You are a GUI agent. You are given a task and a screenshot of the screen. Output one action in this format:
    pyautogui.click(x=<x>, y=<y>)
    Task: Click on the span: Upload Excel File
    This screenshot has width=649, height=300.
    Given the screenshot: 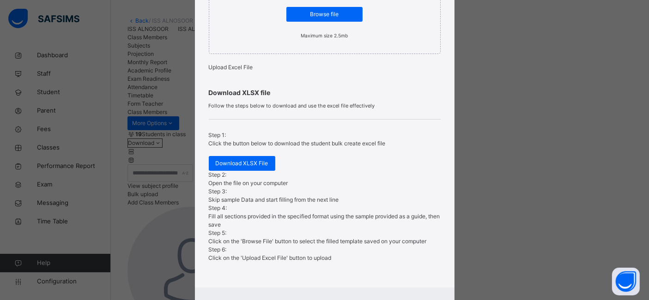 What is the action you would take?
    pyautogui.click(x=231, y=67)
    